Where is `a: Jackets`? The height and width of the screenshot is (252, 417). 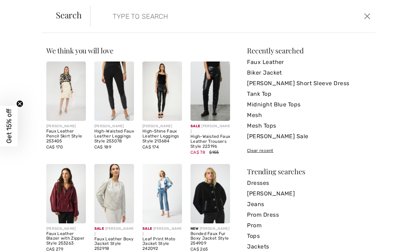 a: Jackets is located at coordinates (309, 247).